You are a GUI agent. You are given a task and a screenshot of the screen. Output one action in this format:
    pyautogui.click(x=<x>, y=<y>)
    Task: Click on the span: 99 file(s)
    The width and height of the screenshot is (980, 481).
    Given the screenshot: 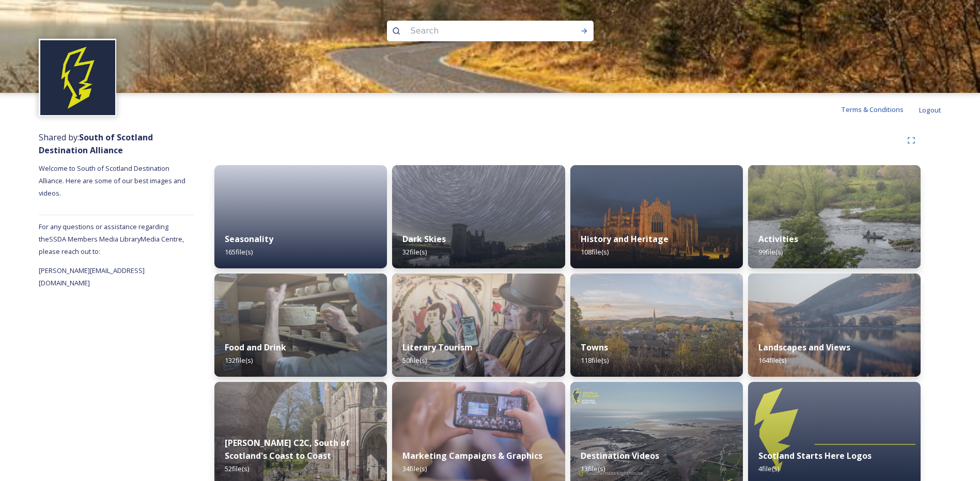 What is the action you would take?
    pyautogui.click(x=771, y=252)
    